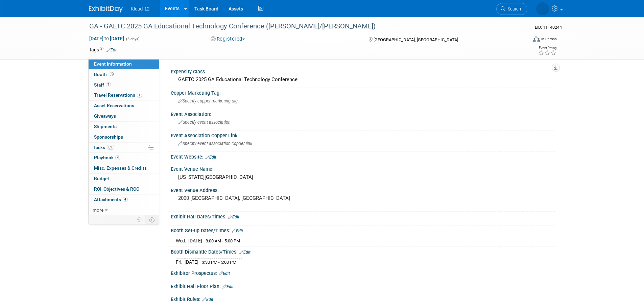  What do you see at coordinates (363, 80) in the screenshot?
I see `div: GAETC 2025 GA Educational Technology Conference` at bounding box center [363, 80].